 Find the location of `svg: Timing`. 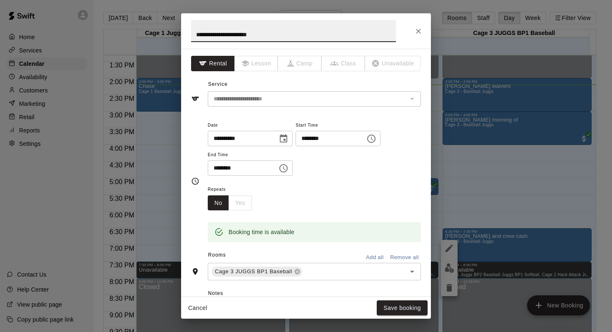

svg: Timing is located at coordinates (195, 181).